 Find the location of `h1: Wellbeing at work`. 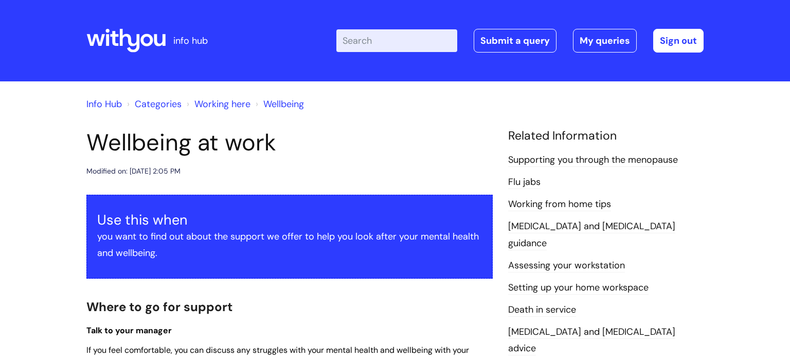

h1: Wellbeing at work is located at coordinates (290, 143).